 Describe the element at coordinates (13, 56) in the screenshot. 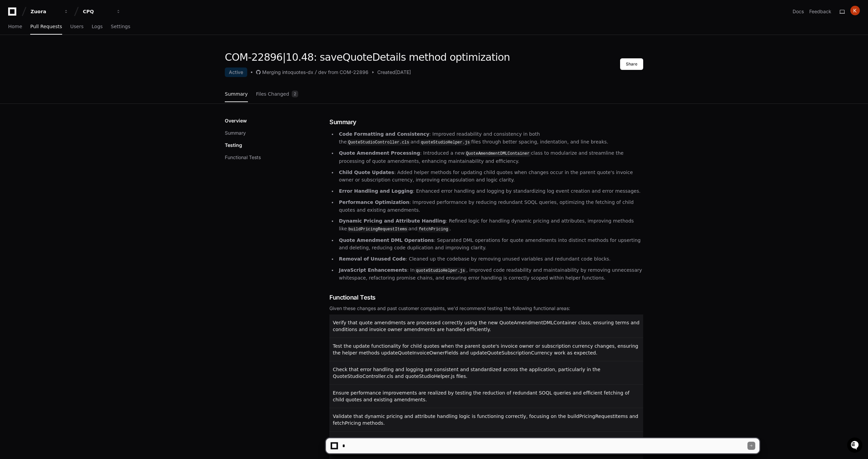

I see `img: 1736555170064-99ba0984-63c1-480f-8ee9-699278ef63ed` at that location.